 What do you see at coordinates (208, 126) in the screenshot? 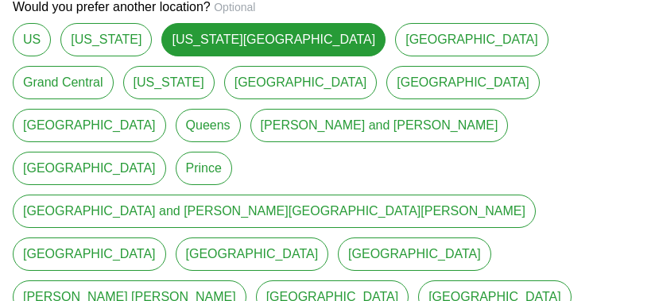
I see `a: Queens` at bounding box center [208, 126].